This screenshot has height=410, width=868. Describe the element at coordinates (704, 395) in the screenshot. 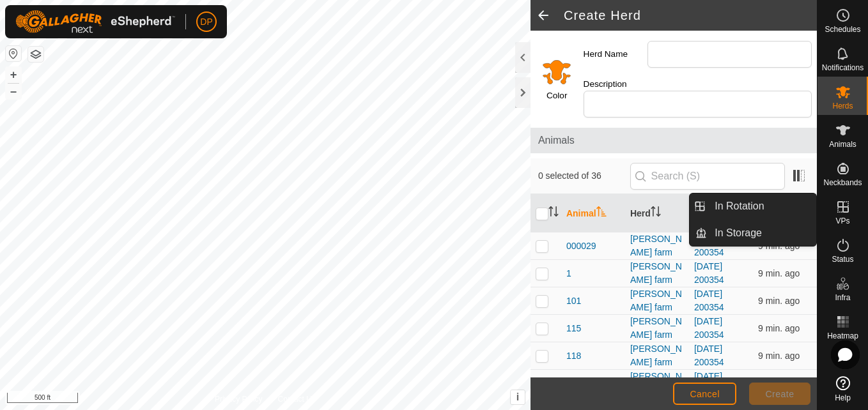

I see `span: Cancel` at that location.